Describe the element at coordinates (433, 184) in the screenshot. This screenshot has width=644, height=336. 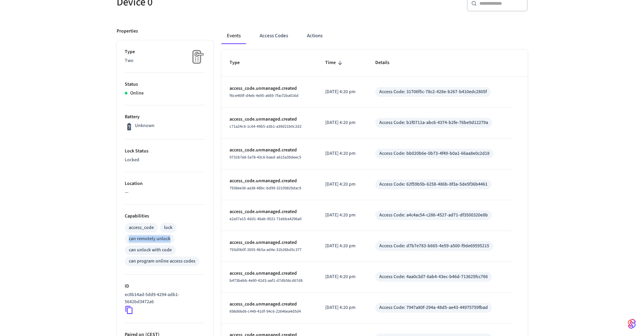
I see `div: Access Code: 62f59b5b-6258-486b-8f3a-5de5f36b4461` at that location.